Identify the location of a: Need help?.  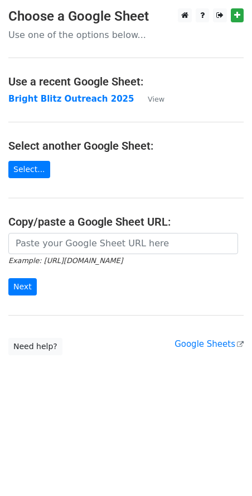
(35, 346).